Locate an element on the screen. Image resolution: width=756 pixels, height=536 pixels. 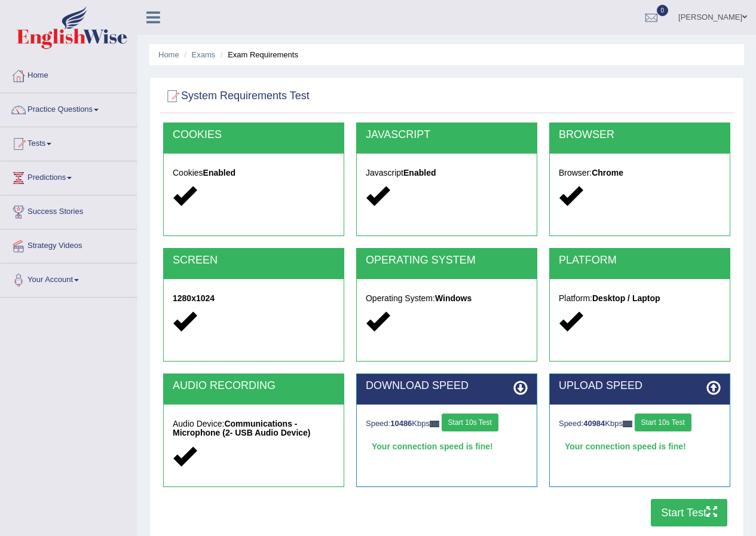
a: Exams is located at coordinates (204, 55).